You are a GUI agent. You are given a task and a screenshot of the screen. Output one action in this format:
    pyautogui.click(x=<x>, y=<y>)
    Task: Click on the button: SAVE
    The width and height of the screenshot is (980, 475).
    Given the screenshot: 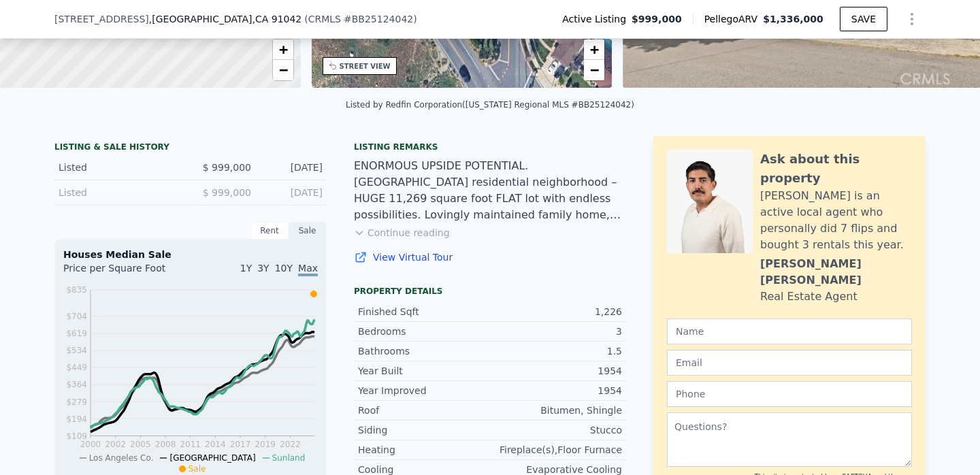 What is the action you would take?
    pyautogui.click(x=863, y=19)
    